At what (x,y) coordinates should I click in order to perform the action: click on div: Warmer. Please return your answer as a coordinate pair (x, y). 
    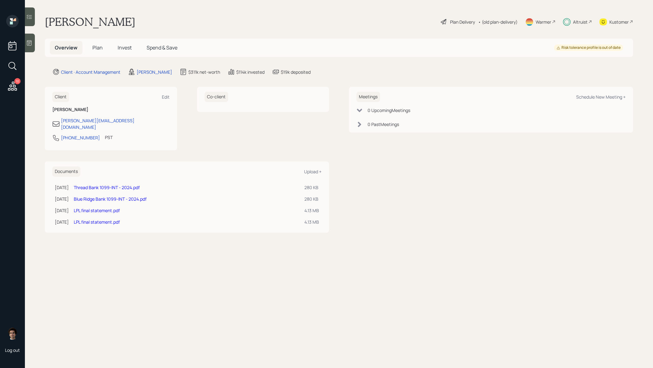
    Looking at the image, I should click on (544, 22).